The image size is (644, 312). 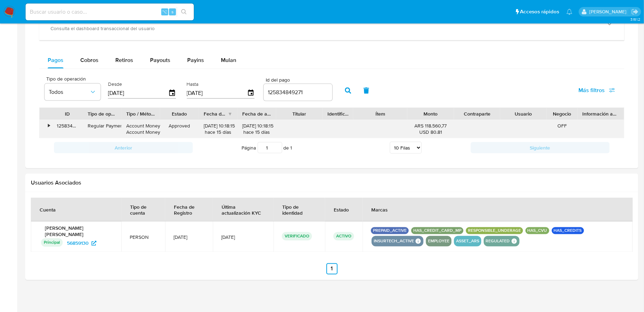 I want to click on span: Accesos rápidos, so click(x=540, y=12).